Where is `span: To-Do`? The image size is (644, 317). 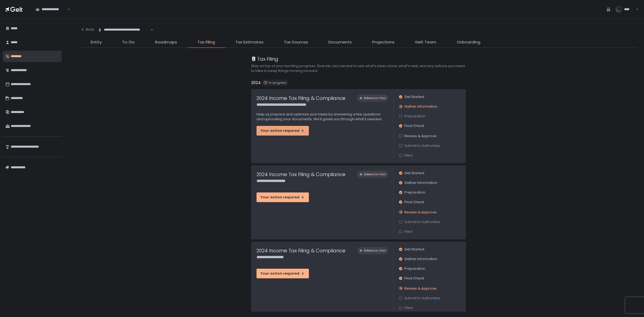 span: To-Do is located at coordinates (128, 42).